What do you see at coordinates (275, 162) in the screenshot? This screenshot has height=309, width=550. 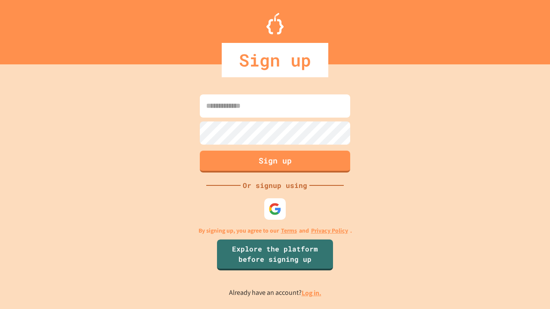 I see `button: Sign up` at bounding box center [275, 162].